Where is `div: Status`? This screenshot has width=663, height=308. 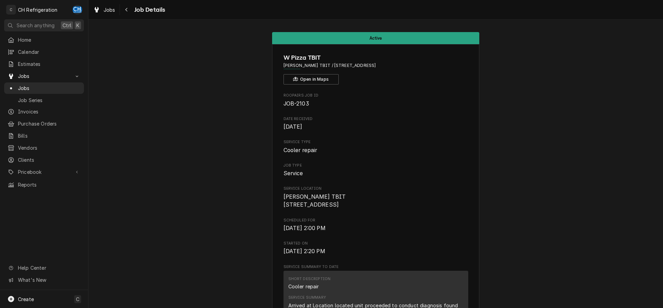 div: Status is located at coordinates (375, 38).